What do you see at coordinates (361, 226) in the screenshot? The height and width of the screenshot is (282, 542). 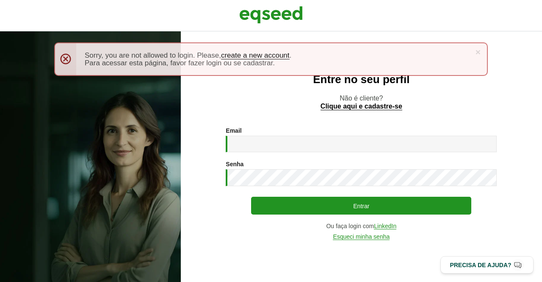 I see `div: Ou faça login com` at bounding box center [361, 226].